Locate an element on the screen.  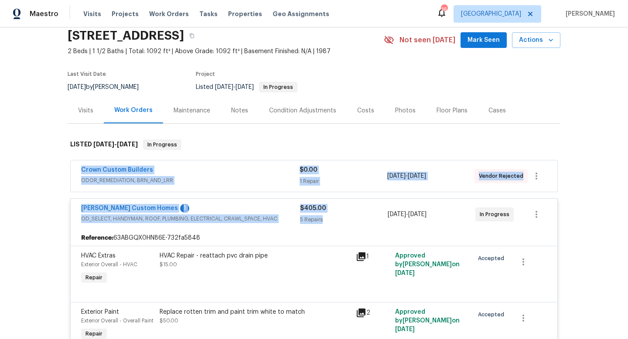
div: Condition Adjustments is located at coordinates (303, 111).